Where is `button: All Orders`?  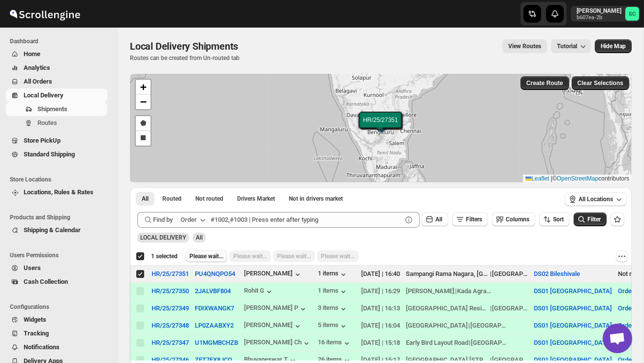 button: All Orders is located at coordinates (56, 82).